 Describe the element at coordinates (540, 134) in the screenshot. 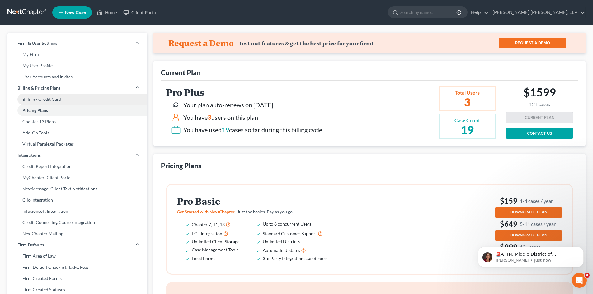

I see `a: CONTACT US` at that location.